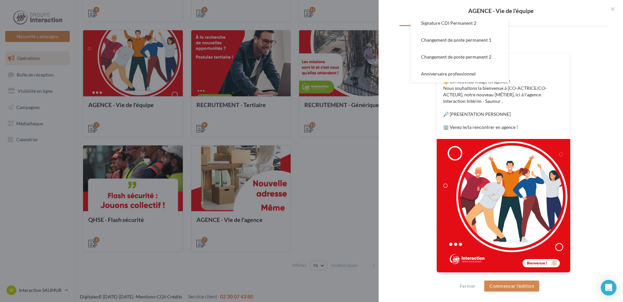 The height and width of the screenshot is (302, 623). I want to click on div: AGENCE - Vie de l'équipe, so click(501, 11).